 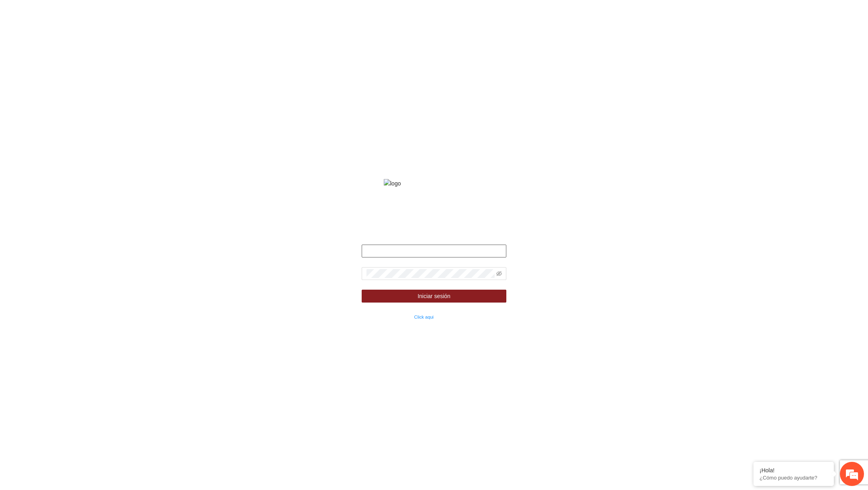 I want to click on strong: Fondo de financiamiento de proyectos para la prevención y fortalecimiento de instituciones de seg..., so click(x=434, y=211).